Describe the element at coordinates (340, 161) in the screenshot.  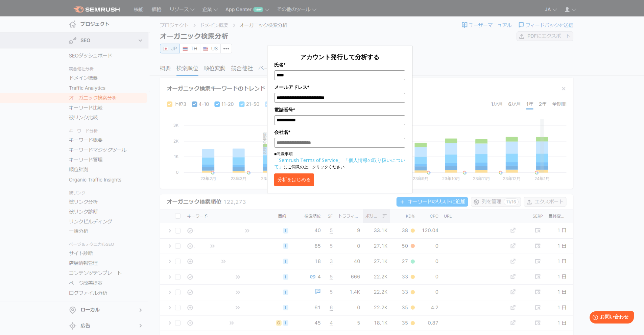
I see `p: ■同意事項 にご同意の上、クリックください` at that location.